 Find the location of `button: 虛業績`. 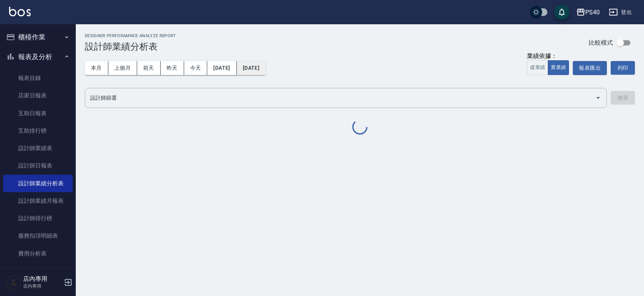

button: 虛業績 is located at coordinates (538, 67).